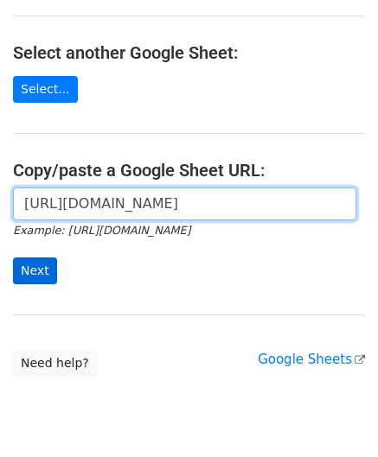  Describe the element at coordinates (311, 360) in the screenshot. I see `a: Google Sheets` at that location.